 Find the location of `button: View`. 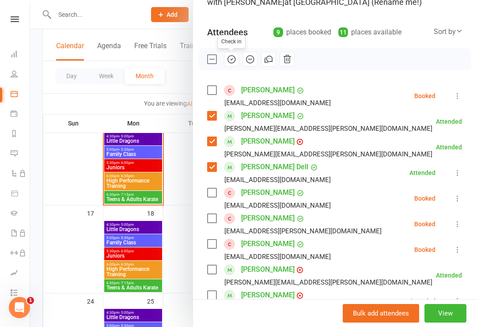

button: View is located at coordinates (445, 313).